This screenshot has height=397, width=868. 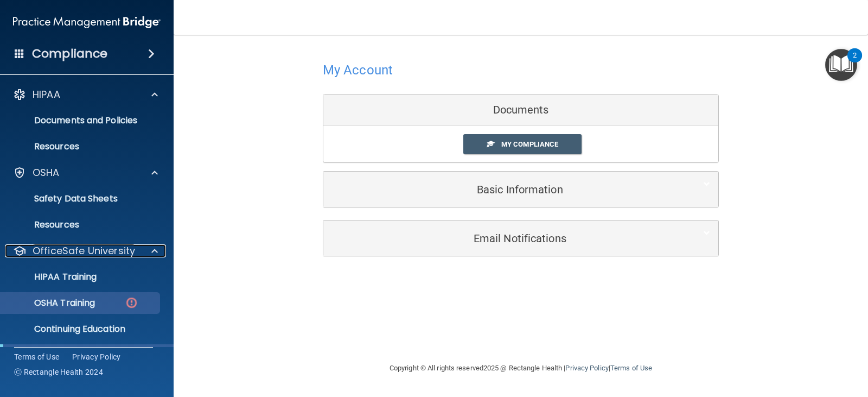 I want to click on a: OfficeSafe University, so click(x=85, y=251).